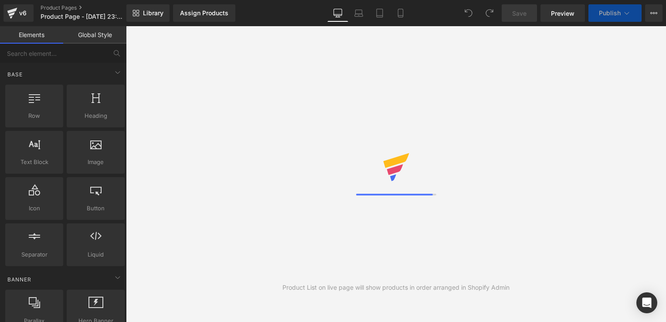  I want to click on span: Base, so click(15, 74).